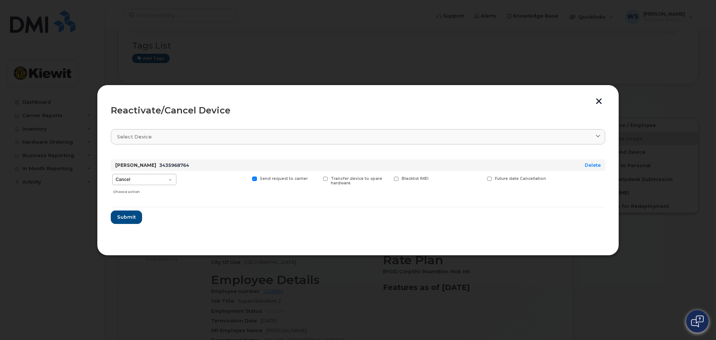 This screenshot has width=716, height=340. What do you see at coordinates (520, 178) in the screenshot?
I see `span: Future date Cancellation` at bounding box center [520, 178].